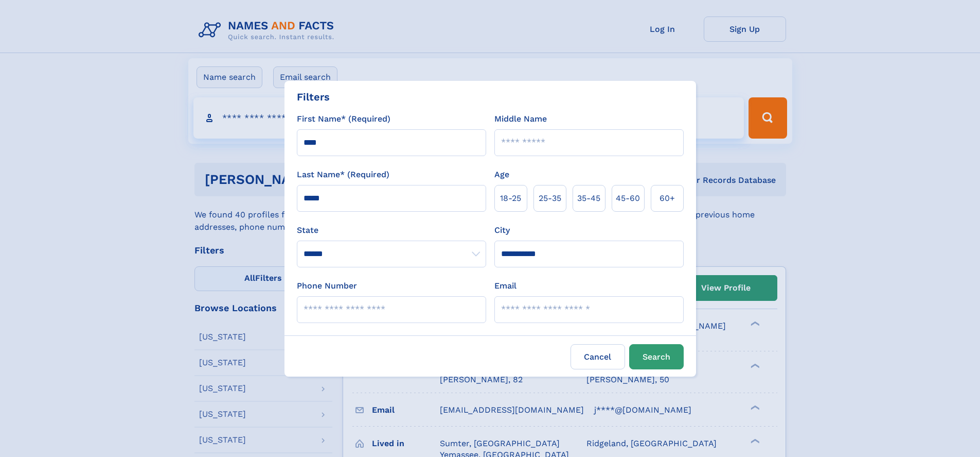 The image size is (980, 457). I want to click on span: 25‑35, so click(550, 198).